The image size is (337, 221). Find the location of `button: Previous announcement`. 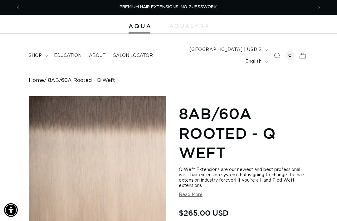

button: Previous announcement is located at coordinates (18, 7).